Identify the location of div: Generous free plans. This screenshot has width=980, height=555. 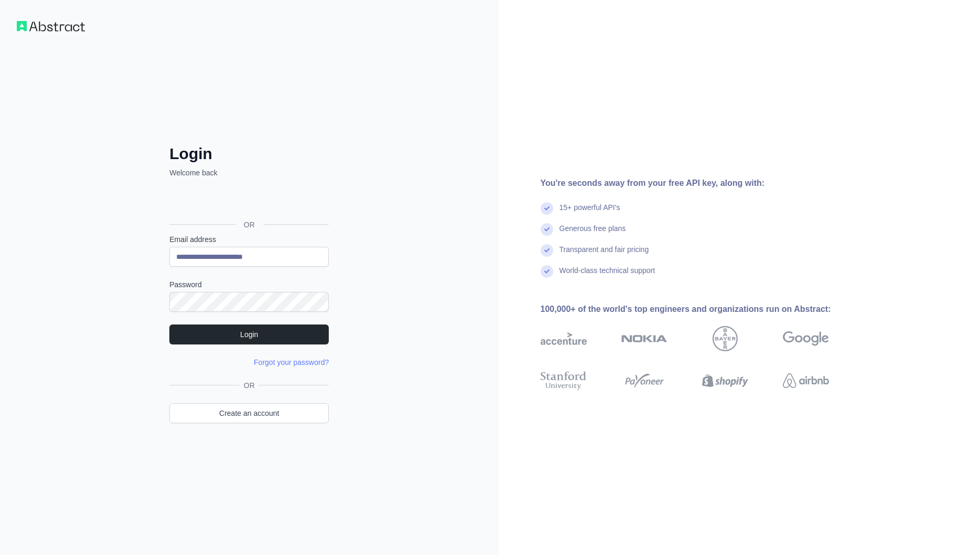
(593, 233).